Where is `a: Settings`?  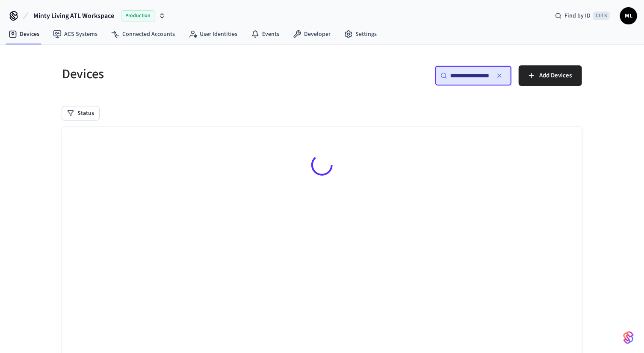
a: Settings is located at coordinates (361, 34).